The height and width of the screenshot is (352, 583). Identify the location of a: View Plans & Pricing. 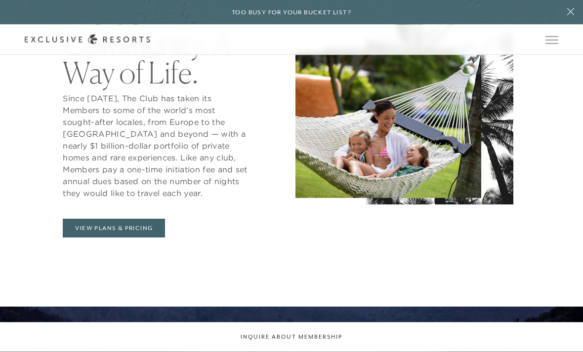
(114, 229).